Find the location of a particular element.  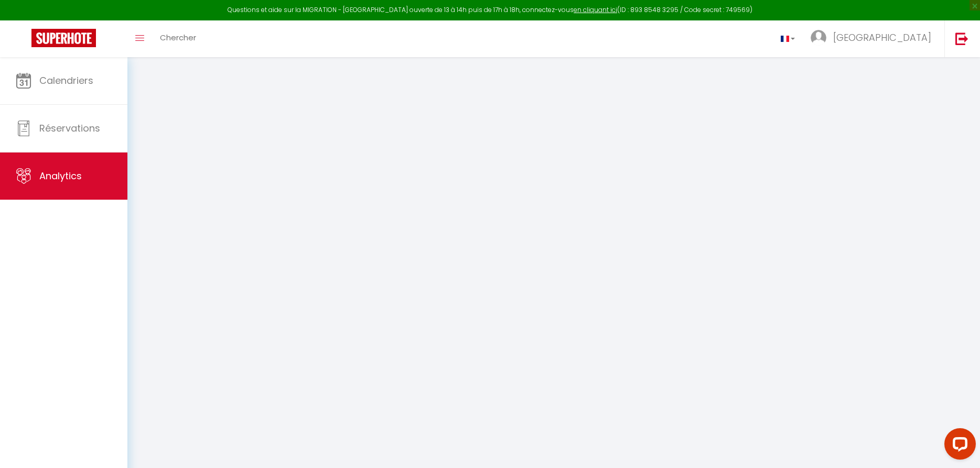

span: Calendriers is located at coordinates (66, 80).